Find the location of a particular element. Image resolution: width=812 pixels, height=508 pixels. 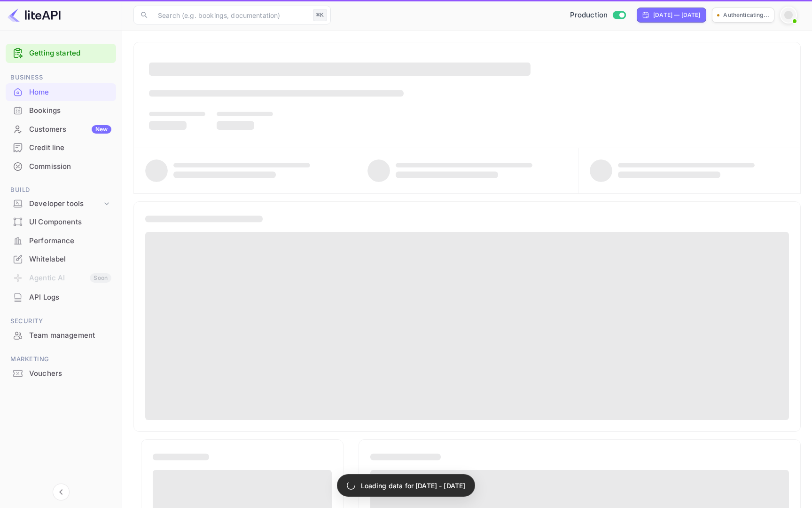

div: CustomersNew is located at coordinates (61, 130).